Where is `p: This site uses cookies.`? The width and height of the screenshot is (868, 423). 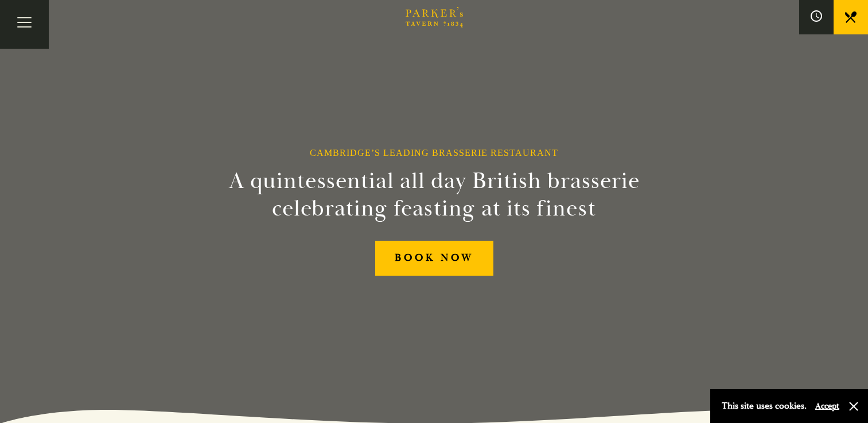 p: This site uses cookies. is located at coordinates (764, 406).